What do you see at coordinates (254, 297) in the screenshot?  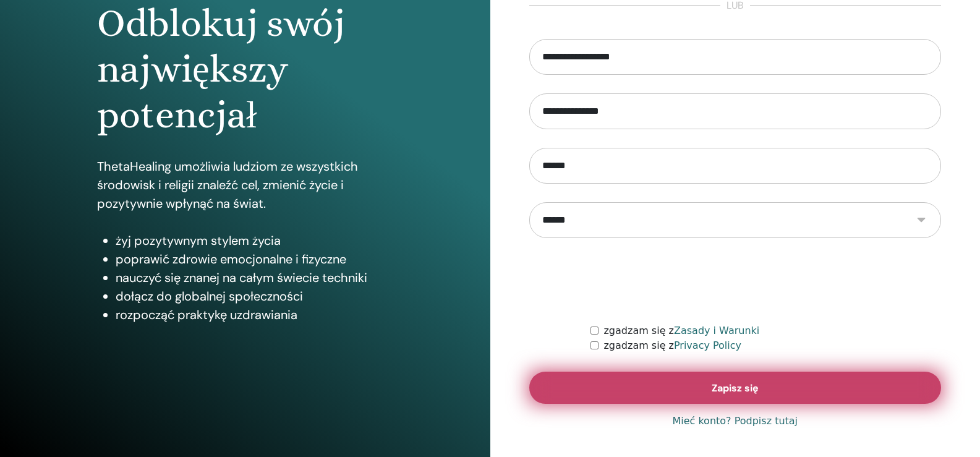 I see `li: dołącz do globalnej społeczności` at bounding box center [254, 297].